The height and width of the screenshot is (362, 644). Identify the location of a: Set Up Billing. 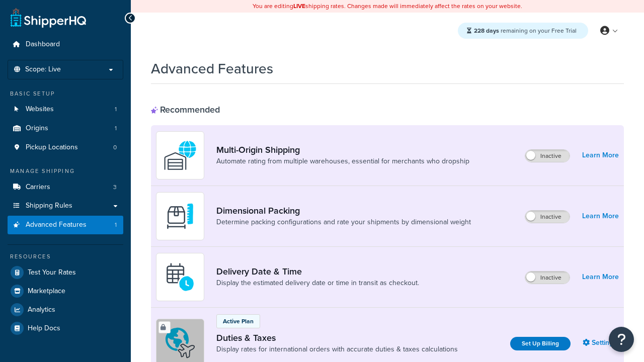
(540, 344).